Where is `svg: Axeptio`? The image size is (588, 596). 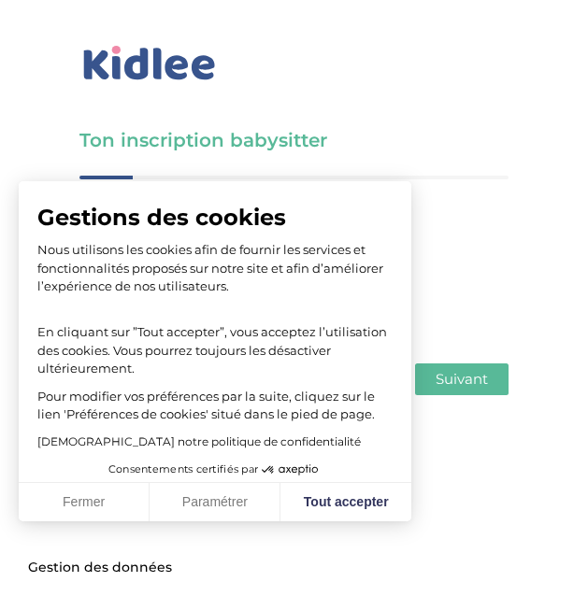 svg: Axeptio is located at coordinates (290, 470).